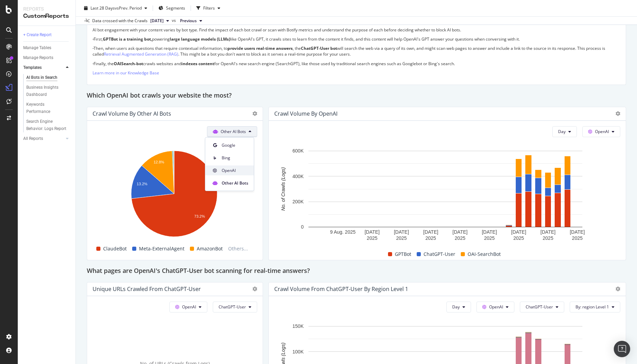  What do you see at coordinates (172, 8) in the screenshot?
I see `button: Segments` at bounding box center [172, 8].